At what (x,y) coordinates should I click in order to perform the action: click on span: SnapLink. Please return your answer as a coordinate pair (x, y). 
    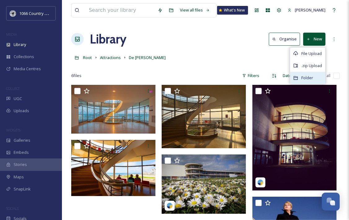
    Looking at the image, I should click on (22, 189).